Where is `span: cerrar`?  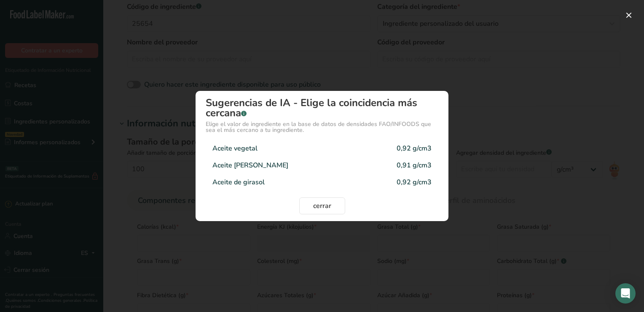 span: cerrar is located at coordinates (322, 206).